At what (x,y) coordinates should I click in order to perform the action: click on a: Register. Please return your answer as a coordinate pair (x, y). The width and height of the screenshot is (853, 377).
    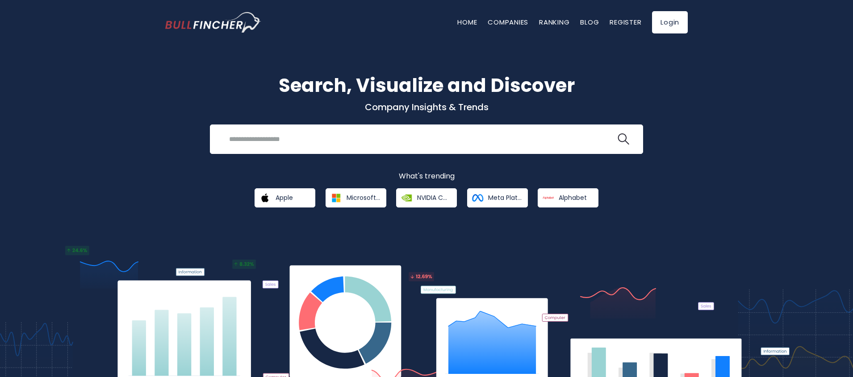
    Looking at the image, I should click on (625, 22).